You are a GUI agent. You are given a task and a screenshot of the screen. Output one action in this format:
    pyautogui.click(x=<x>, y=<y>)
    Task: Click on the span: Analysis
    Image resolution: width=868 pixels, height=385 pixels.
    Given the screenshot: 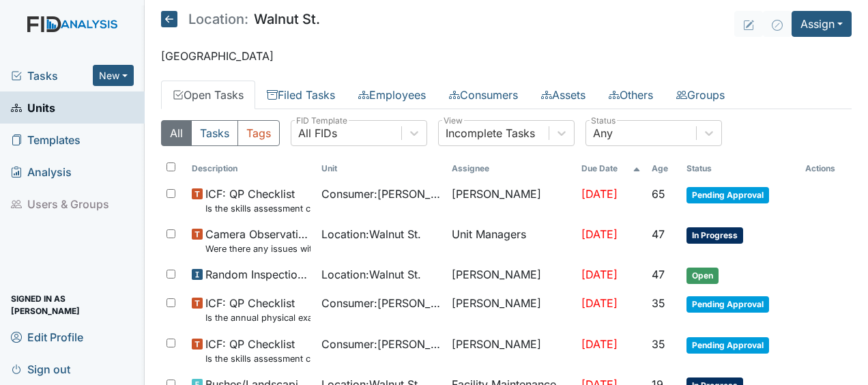 What is the action you would take?
    pyautogui.click(x=41, y=171)
    